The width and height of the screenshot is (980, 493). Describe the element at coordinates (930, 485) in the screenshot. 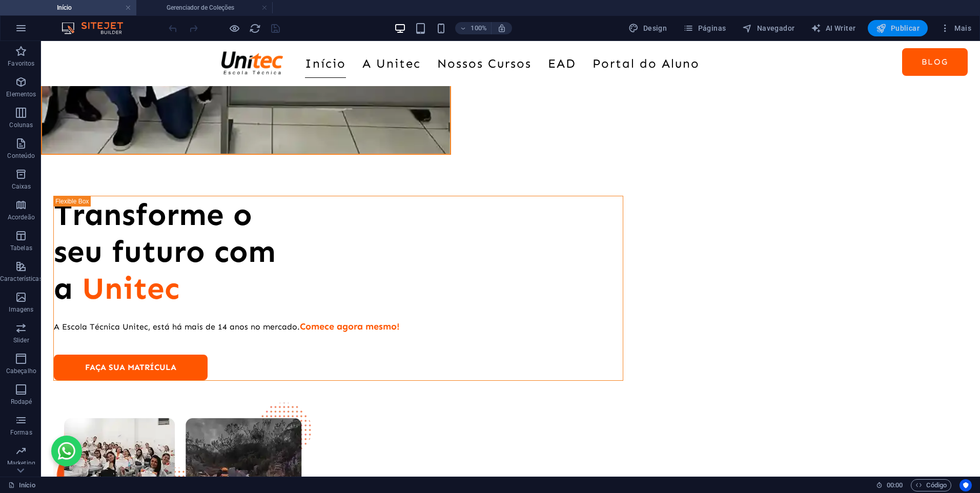

I see `button: Código` at that location.